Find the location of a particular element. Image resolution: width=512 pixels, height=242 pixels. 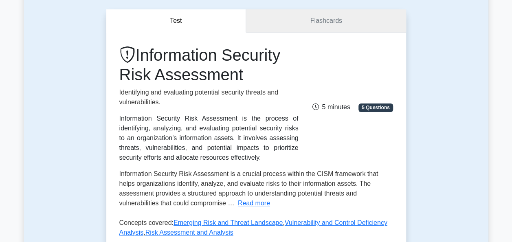

a: Emerging Risk and Threat Landscape is located at coordinates (228, 222).